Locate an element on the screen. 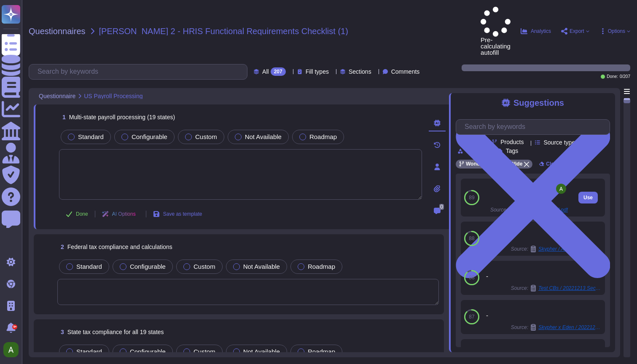 This screenshot has width=637, height=364. span: 1 is located at coordinates (62, 117).